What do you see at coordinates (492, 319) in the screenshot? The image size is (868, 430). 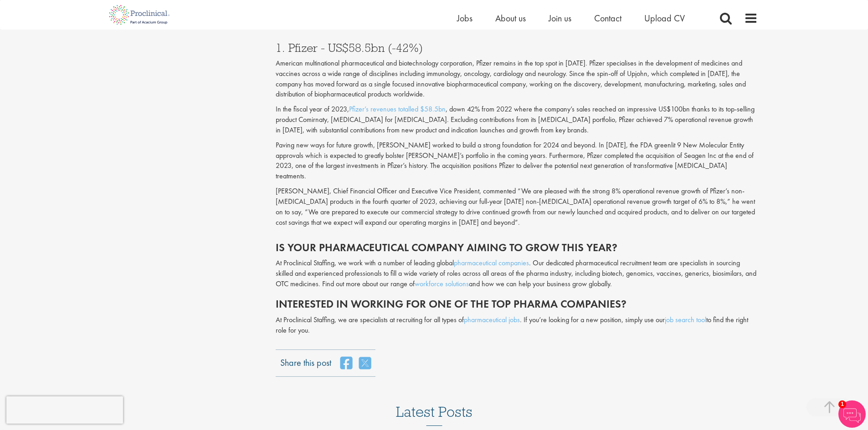 I see `a: pharmaceutical jobs` at bounding box center [492, 319].